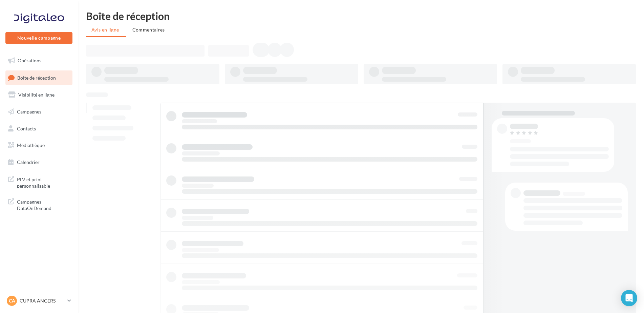 This screenshot has height=313, width=644. Describe the element at coordinates (36, 77) in the screenshot. I see `span: Boîte de réception` at that location.